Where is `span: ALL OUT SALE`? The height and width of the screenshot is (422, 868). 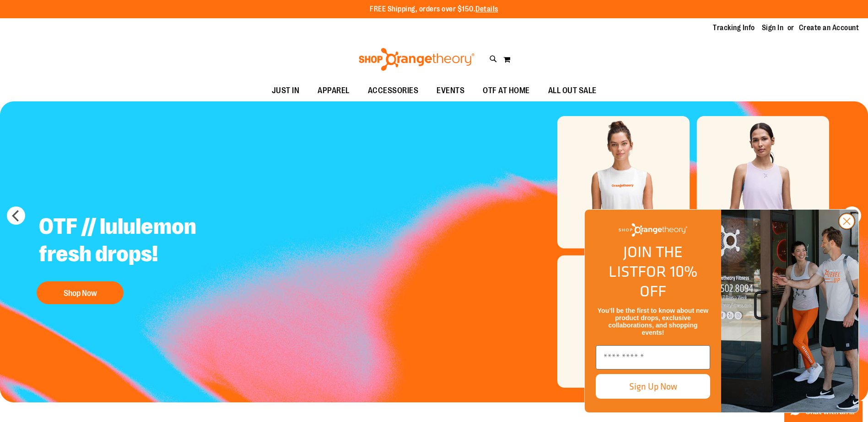
span: ALL OUT SALE is located at coordinates (572, 91).